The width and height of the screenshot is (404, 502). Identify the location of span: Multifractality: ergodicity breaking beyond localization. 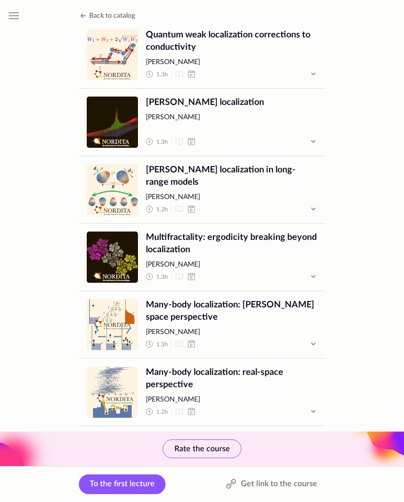
(231, 244).